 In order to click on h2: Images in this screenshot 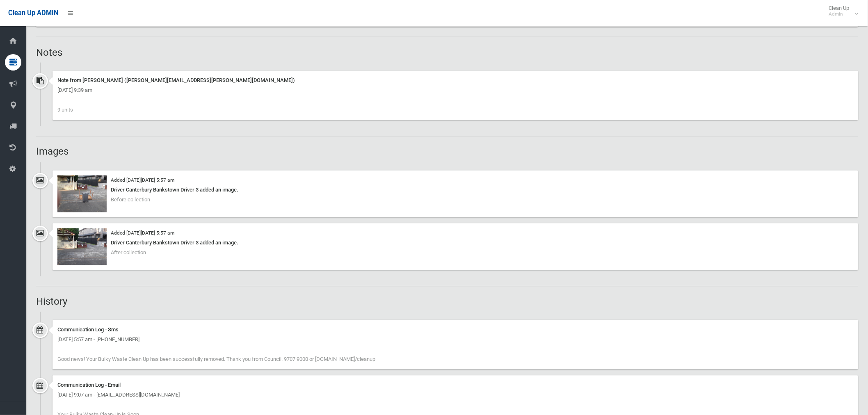, I will do `click(447, 152)`.